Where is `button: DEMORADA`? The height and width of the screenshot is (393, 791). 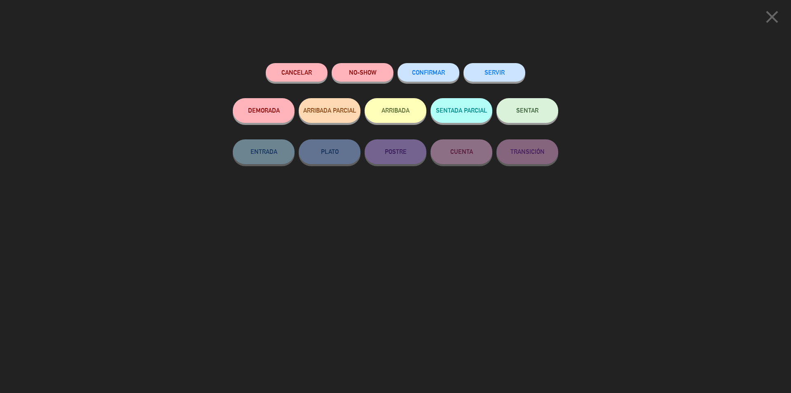 button: DEMORADA is located at coordinates (264, 110).